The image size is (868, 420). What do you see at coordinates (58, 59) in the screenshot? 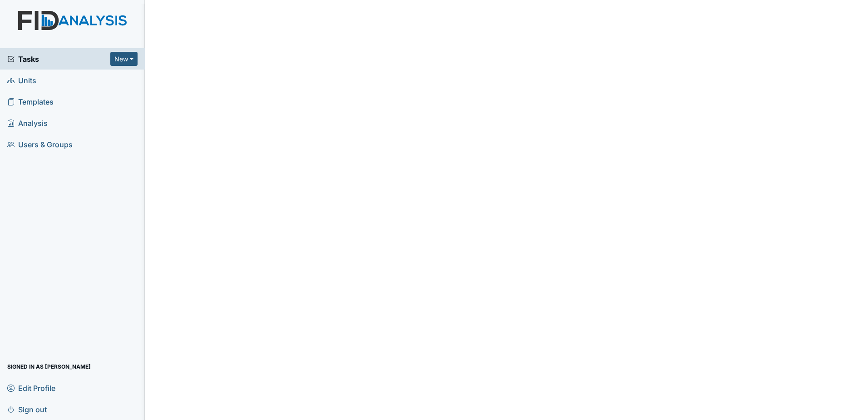
I see `a: Tasks` at bounding box center [58, 59].